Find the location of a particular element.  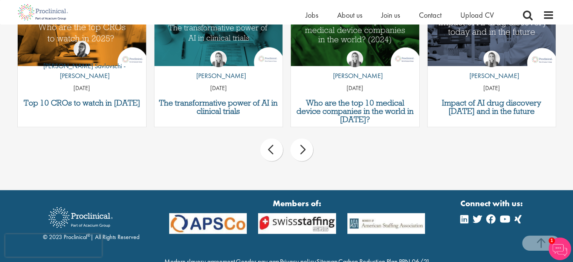

h3: The transformative power of AI in clinical trials is located at coordinates (218, 107).